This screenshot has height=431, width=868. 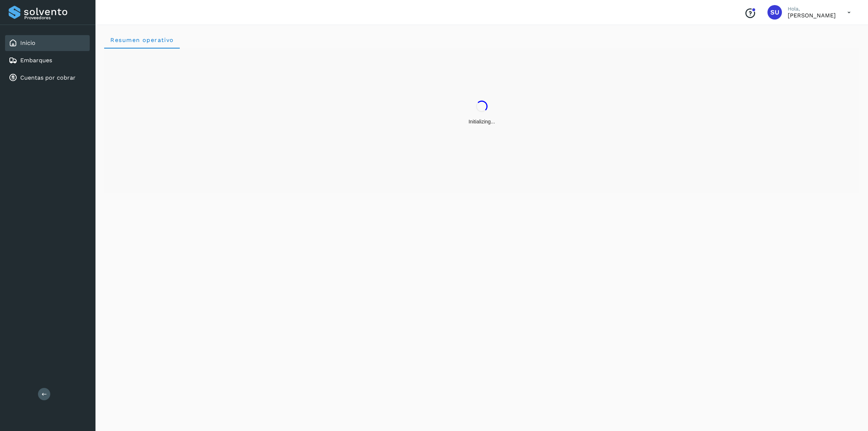 What do you see at coordinates (812, 8) in the screenshot?
I see `p: Hola,` at bounding box center [812, 8].